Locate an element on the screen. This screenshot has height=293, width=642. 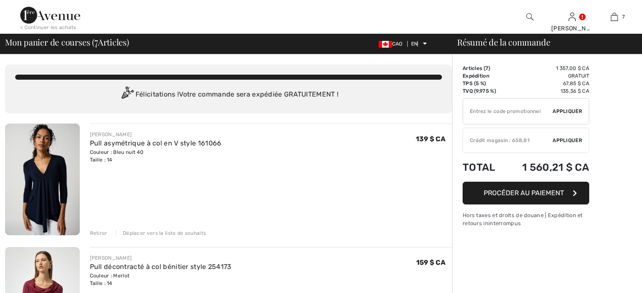
a: Se connecter is located at coordinates (572, 16).